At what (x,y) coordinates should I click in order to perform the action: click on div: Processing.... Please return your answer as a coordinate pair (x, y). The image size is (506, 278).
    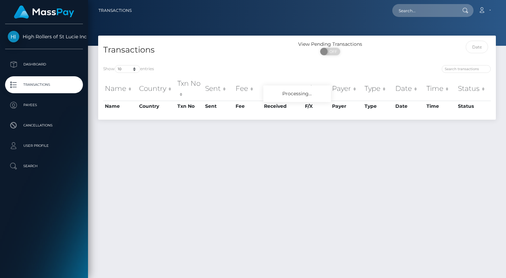
    Looking at the image, I should click on (297, 93).